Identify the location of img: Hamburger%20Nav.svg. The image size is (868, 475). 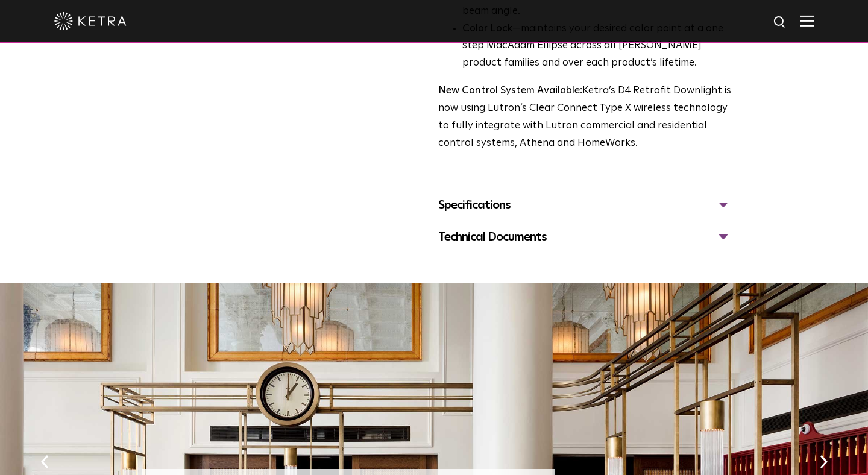
(808, 21).